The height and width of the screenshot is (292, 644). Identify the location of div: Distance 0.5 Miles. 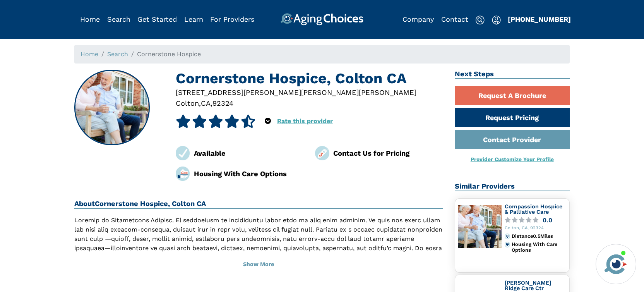
(539, 236).